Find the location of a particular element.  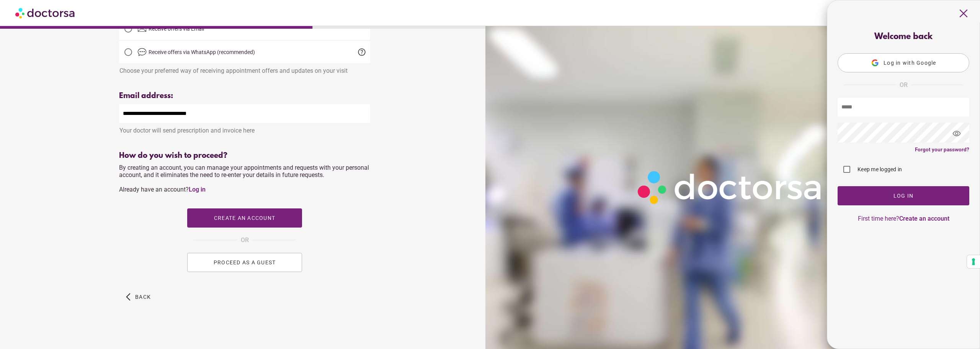

button: Create an account is located at coordinates (244, 217).